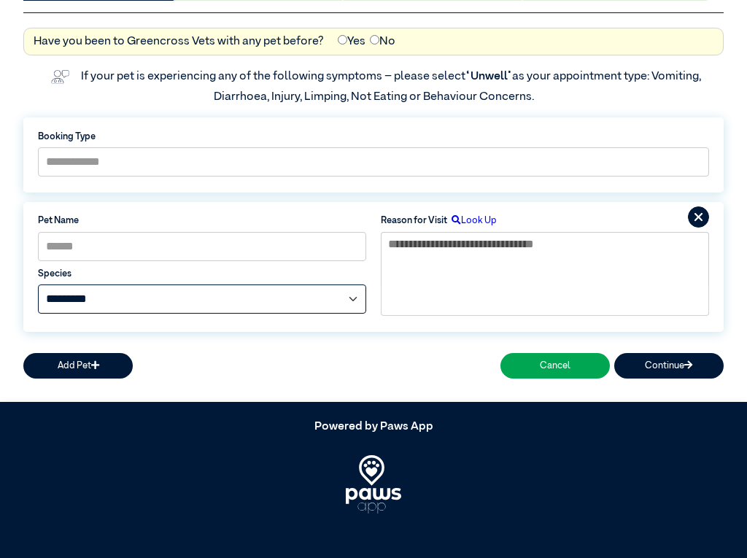 The width and height of the screenshot is (747, 558). Describe the element at coordinates (472, 220) in the screenshot. I see `label: Look Up` at that location.